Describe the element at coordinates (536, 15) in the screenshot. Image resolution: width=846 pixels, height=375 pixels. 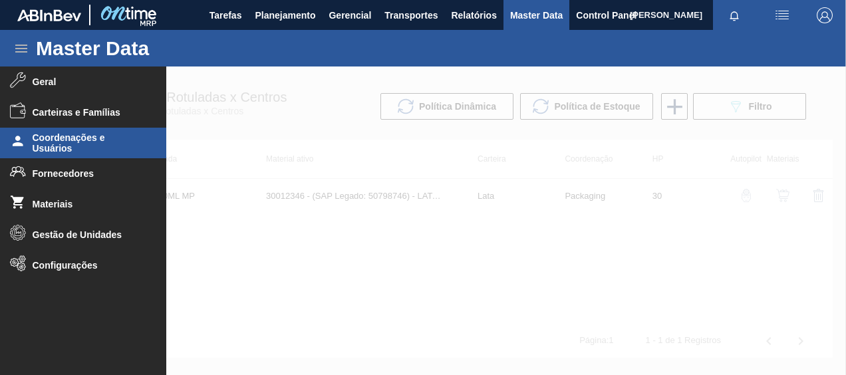
I see `span: Master Data` at that location.